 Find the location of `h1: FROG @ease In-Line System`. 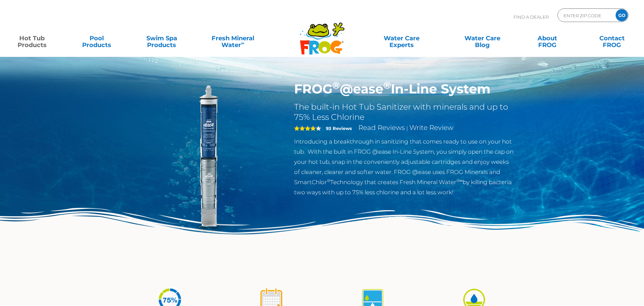

h1: FROG @ease In-Line System is located at coordinates (404, 89).